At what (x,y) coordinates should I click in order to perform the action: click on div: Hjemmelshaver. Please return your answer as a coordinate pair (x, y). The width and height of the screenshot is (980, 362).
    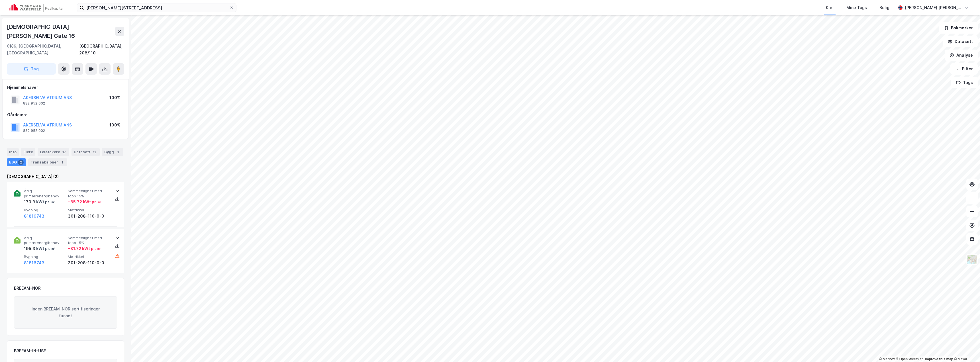
    Looking at the image, I should click on (66, 87).